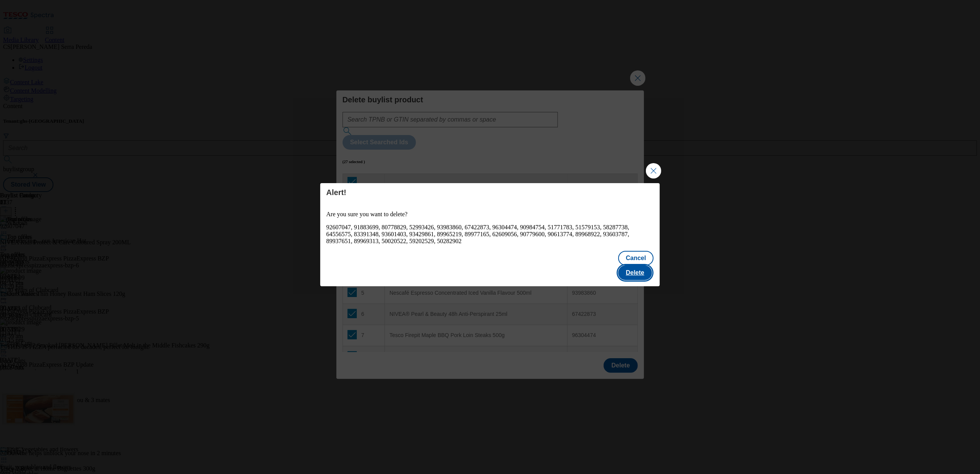 The height and width of the screenshot is (474, 980). What do you see at coordinates (635, 273) in the screenshot?
I see `button: Delete` at bounding box center [635, 273].